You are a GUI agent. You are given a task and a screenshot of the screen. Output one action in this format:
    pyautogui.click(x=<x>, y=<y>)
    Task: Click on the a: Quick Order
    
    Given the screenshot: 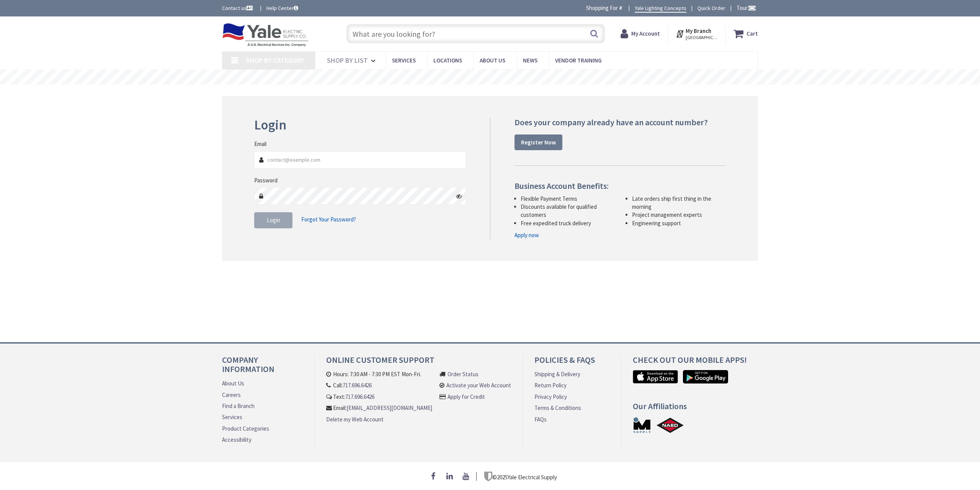 What is the action you would take?
    pyautogui.click(x=711, y=8)
    